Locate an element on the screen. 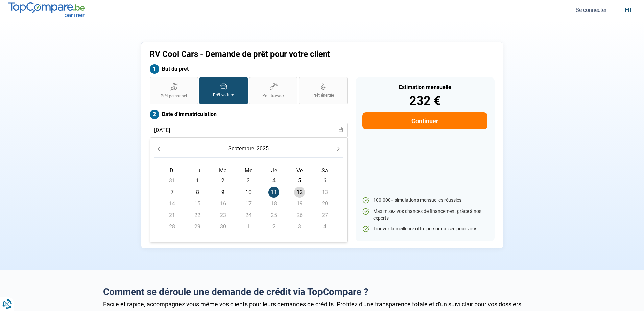  img: TopCompare.be is located at coordinates (46, 10).